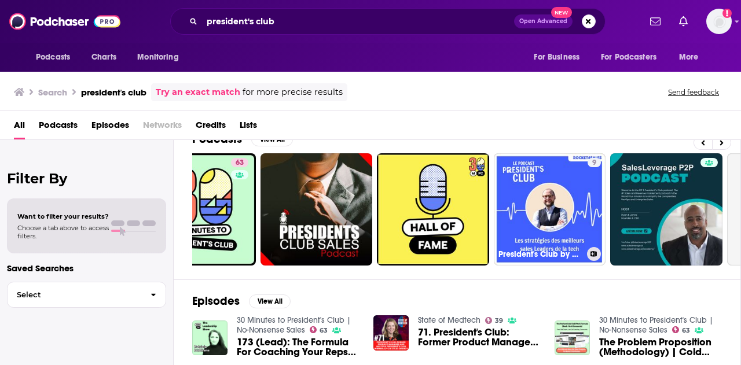 The height and width of the screenshot is (365, 741). What do you see at coordinates (210, 338) in the screenshot?
I see `img: 173 (Lead): The Formula For Coaching Your Reps To President's Club (Patricia DuChene @ Postal)` at bounding box center [210, 338].